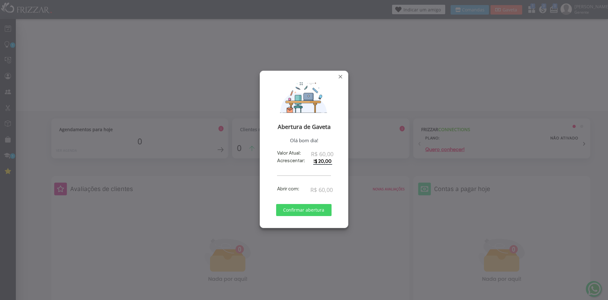 The image size is (608, 300). Describe the element at coordinates (304, 210) in the screenshot. I see `button: Confirmar abertura` at that location.